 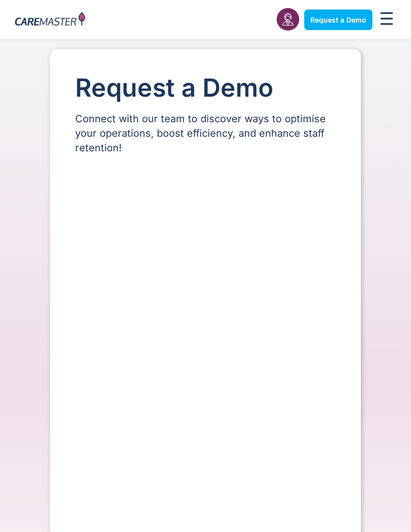 I want to click on div: Menu Toggle, so click(x=387, y=19).